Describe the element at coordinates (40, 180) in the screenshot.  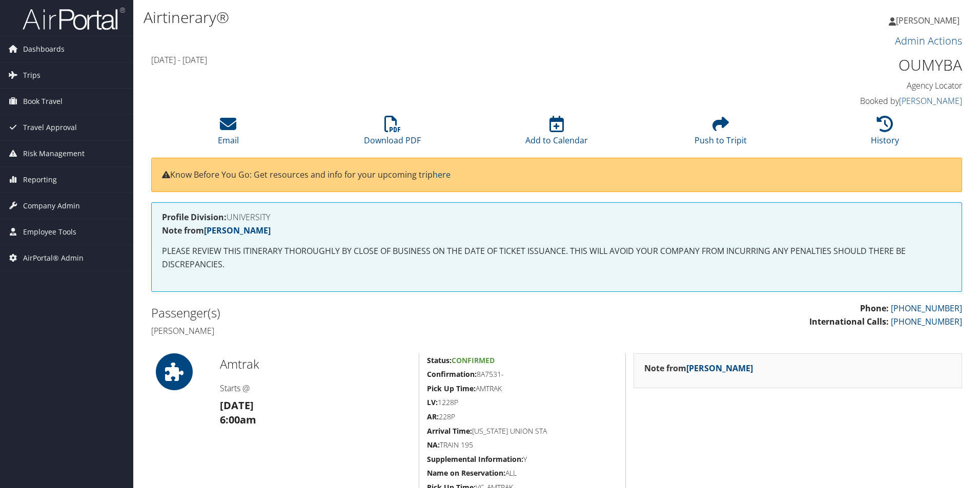
I see `span: Reporting` at that location.